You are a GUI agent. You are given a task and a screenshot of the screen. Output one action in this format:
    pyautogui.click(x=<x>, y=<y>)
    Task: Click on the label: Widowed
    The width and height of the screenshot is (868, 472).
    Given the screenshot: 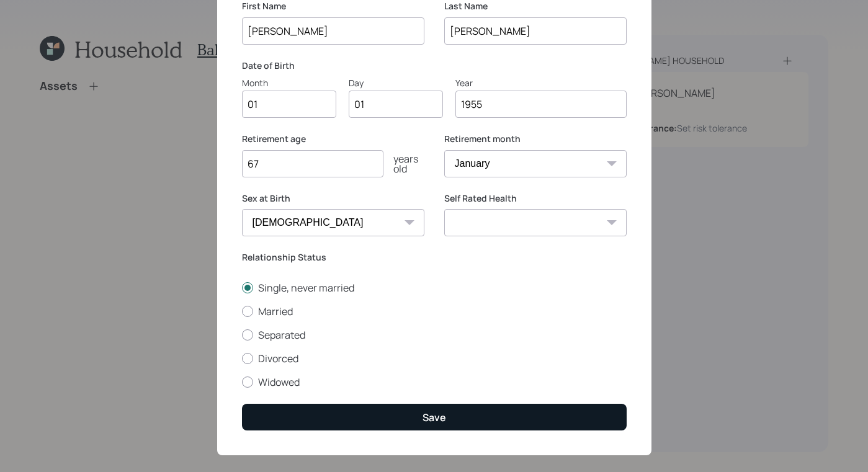 What is the action you would take?
    pyautogui.click(x=434, y=382)
    